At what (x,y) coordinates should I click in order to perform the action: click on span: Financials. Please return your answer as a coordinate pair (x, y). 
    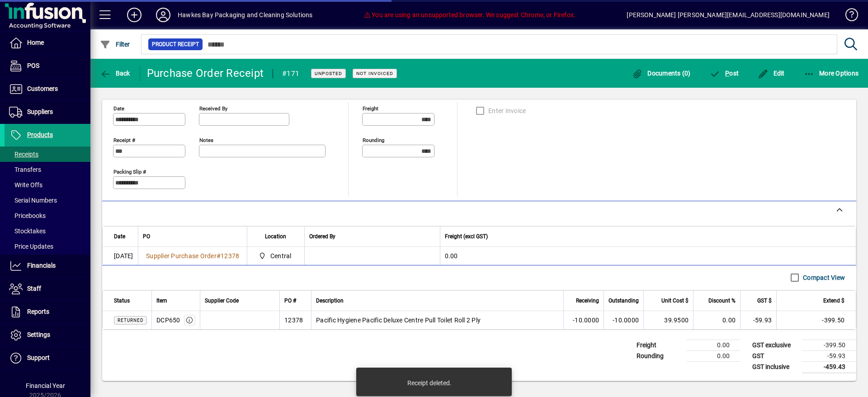
    Looking at the image, I should click on (41, 266).